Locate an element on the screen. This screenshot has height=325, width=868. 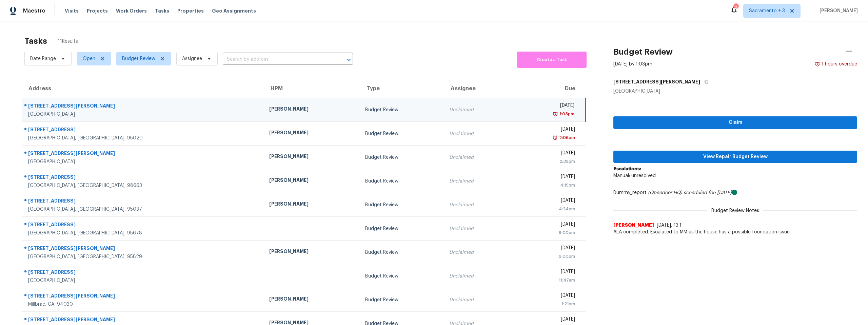
button: Open is located at coordinates (349, 60).